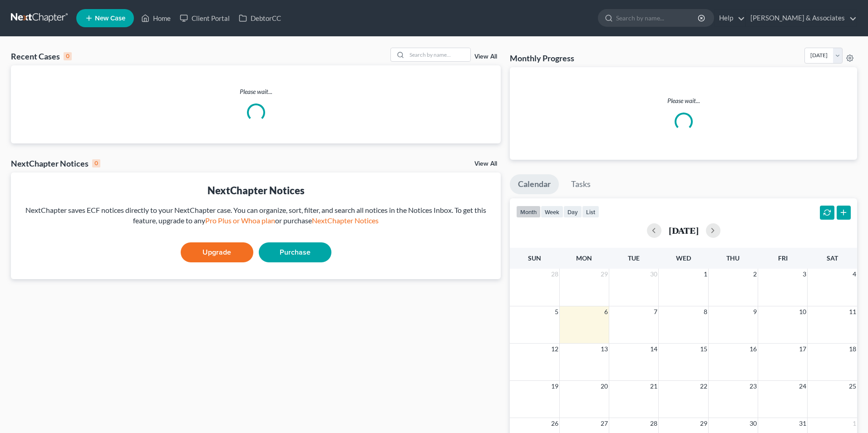 The width and height of the screenshot is (868, 433). I want to click on a: Help, so click(730, 18).